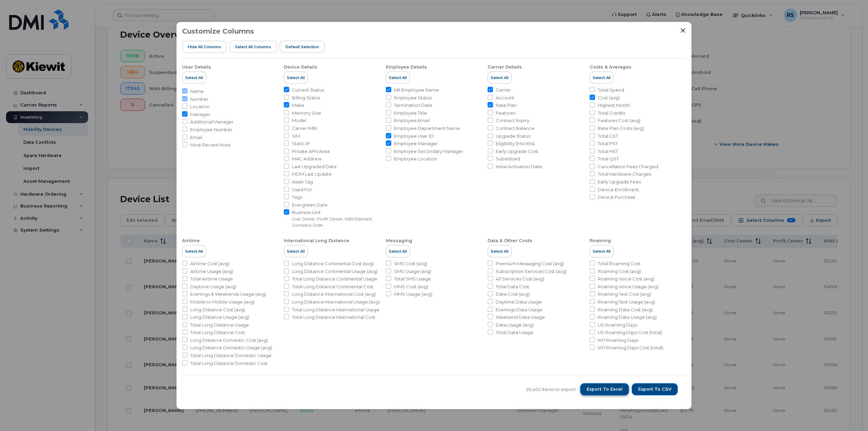 The width and height of the screenshot is (868, 431). I want to click on span: Model, so click(299, 121).